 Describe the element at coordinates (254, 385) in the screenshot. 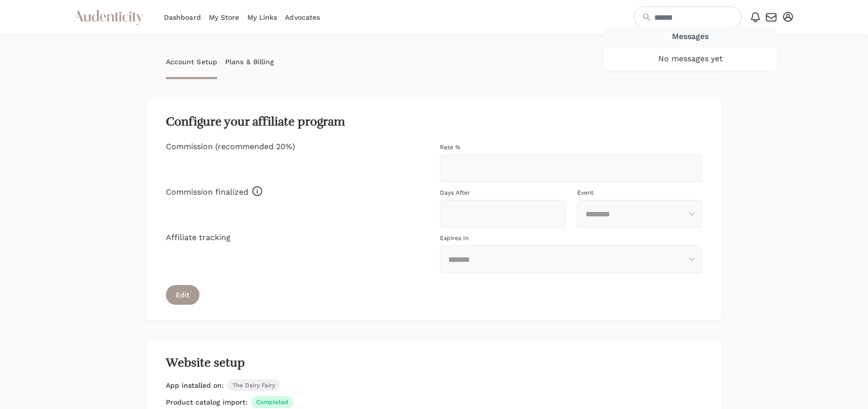

I see `span: The Dairy Fairy` at that location.